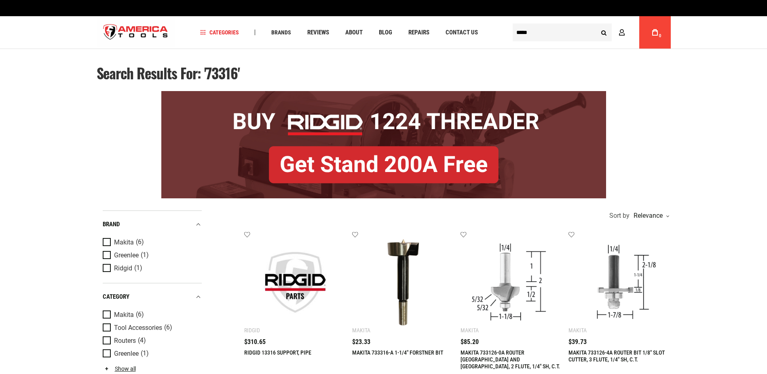  I want to click on img: America Tools, so click(136, 32).